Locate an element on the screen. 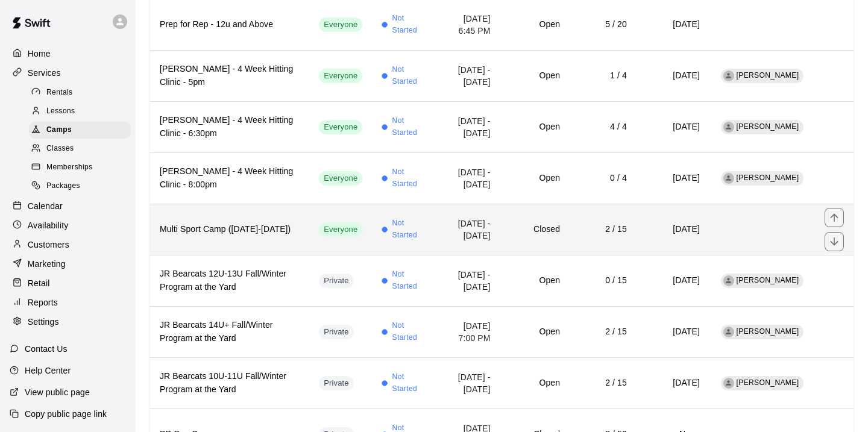 The width and height of the screenshot is (868, 432). a: Packages is located at coordinates (82, 186).